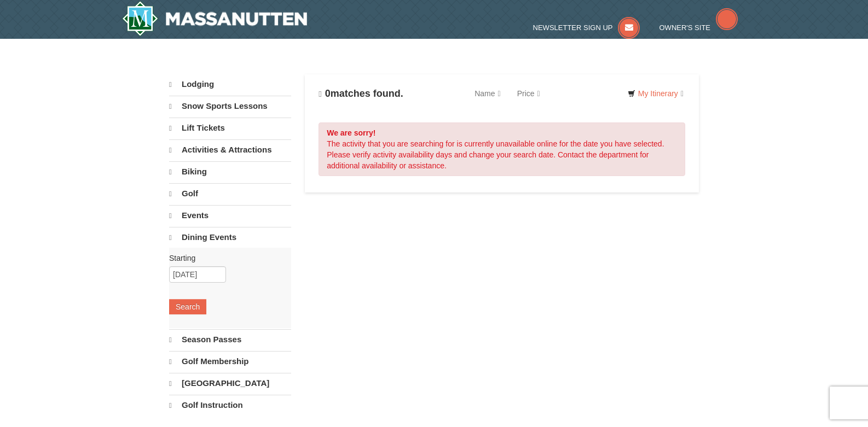  What do you see at coordinates (230, 84) in the screenshot?
I see `a: Lodging` at bounding box center [230, 84].